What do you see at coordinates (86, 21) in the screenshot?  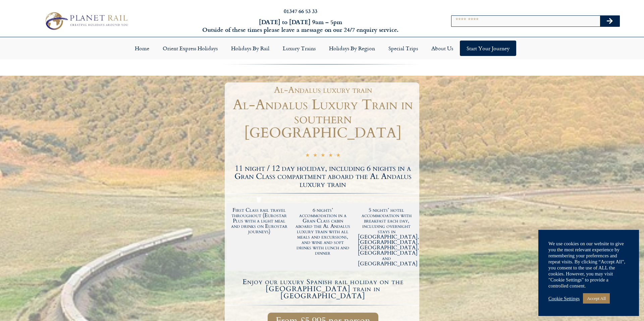 I see `img: Planet Rail Train Holidays Logo` at bounding box center [86, 21].